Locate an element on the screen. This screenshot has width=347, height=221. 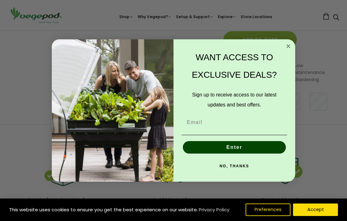
a: Privacy Policy (opens in a new tab) is located at coordinates (214, 210).